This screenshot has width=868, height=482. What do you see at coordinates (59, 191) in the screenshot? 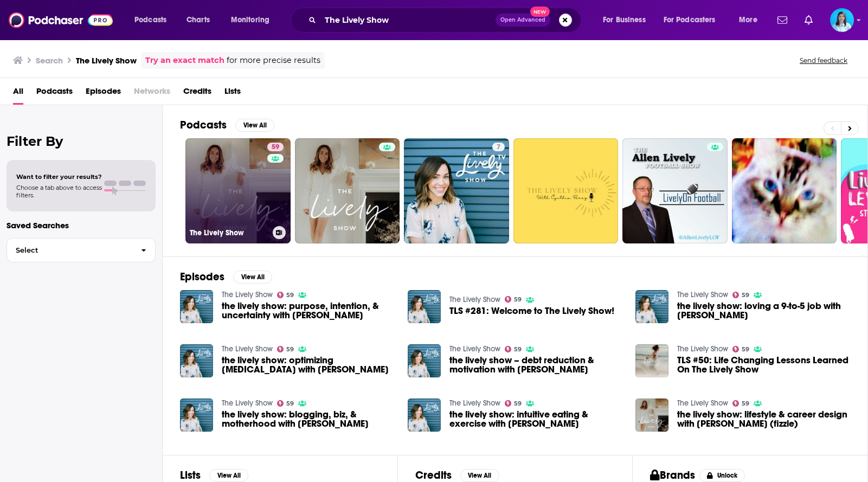
I see `span: Choose a tab above to access filters.` at bounding box center [59, 191].